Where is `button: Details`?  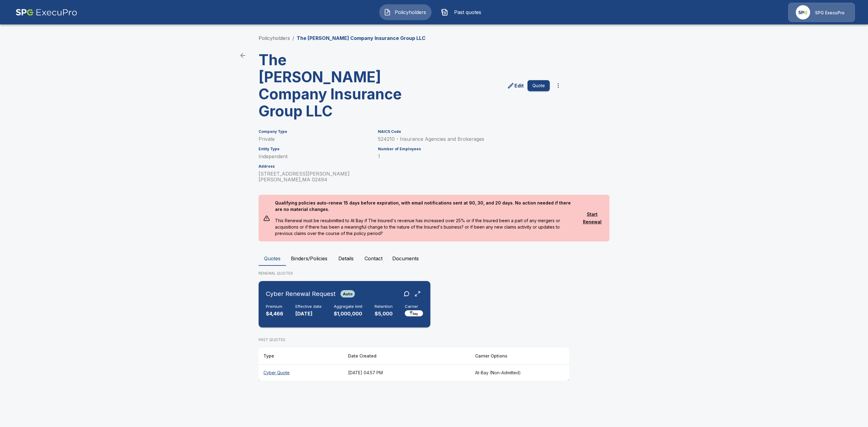 button: Details is located at coordinates (346, 258).